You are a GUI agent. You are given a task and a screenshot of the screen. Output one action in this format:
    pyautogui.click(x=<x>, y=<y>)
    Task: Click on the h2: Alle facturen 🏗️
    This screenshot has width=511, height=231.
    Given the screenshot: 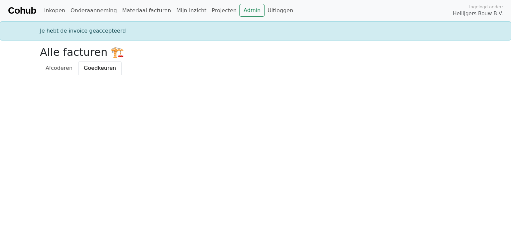 What is the action you would take?
    pyautogui.click(x=255, y=52)
    